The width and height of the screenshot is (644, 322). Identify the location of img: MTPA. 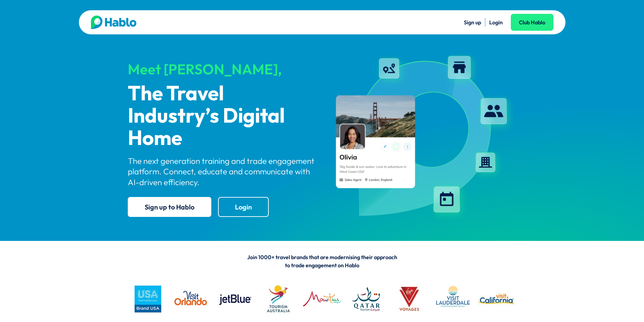
(322, 299).